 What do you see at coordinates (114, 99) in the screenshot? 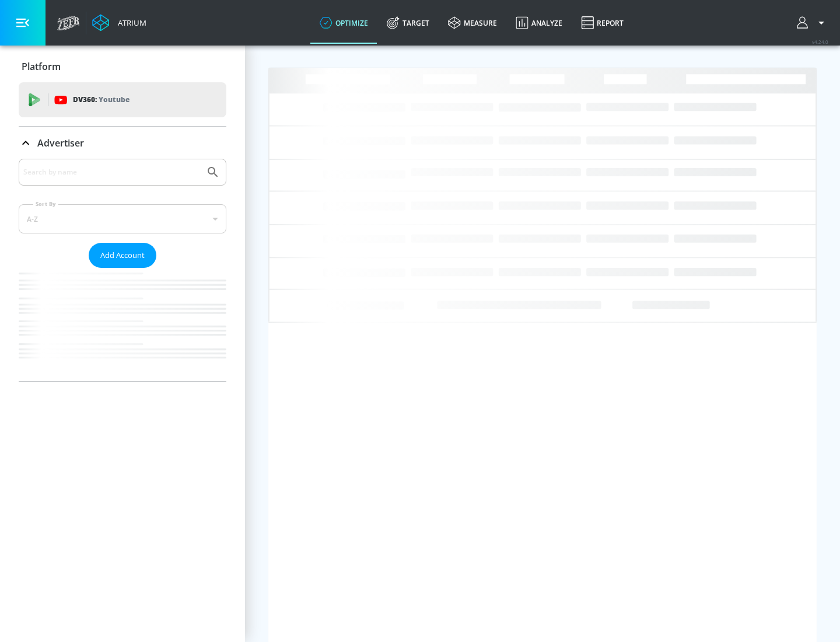
I see `p: Youtube` at bounding box center [114, 99].